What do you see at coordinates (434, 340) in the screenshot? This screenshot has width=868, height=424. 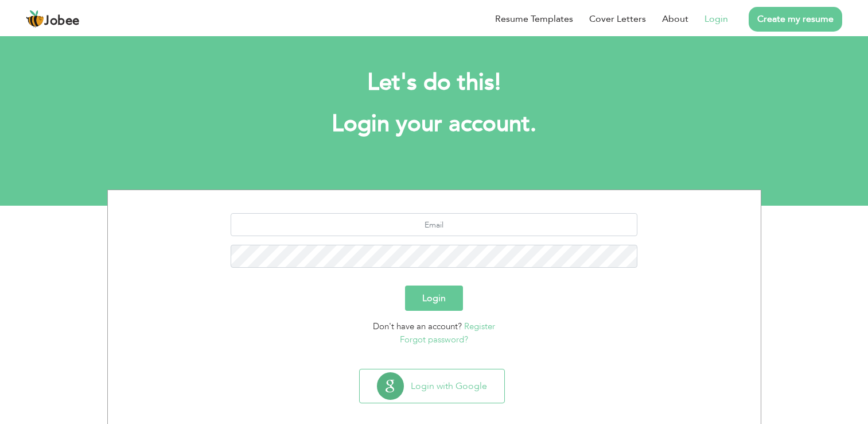 I see `a: Forgot password?` at bounding box center [434, 340].